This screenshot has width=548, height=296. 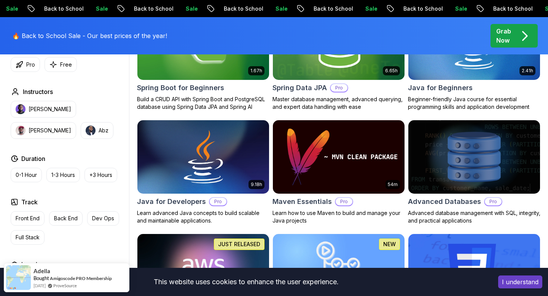 I want to click on button: 0-1 Hour, so click(x=26, y=175).